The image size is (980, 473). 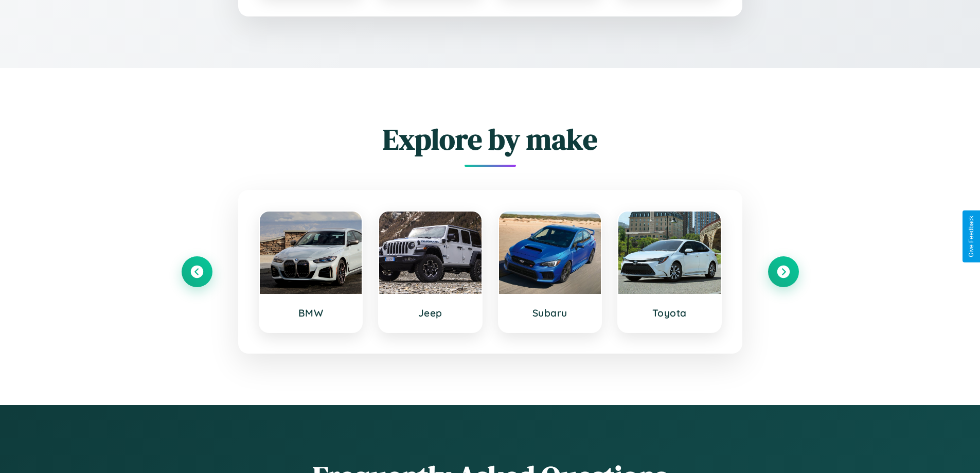 I want to click on h3: BMW, so click(x=310, y=313).